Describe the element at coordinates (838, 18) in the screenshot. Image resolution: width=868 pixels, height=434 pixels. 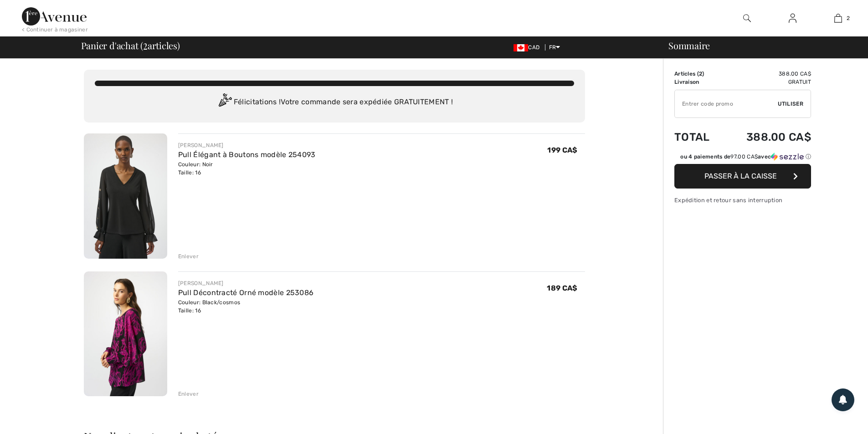
I see `img: Mon panier` at that location.